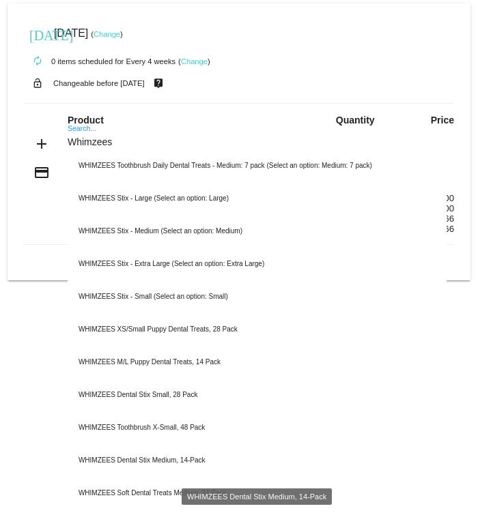 Image resolution: width=478 pixels, height=530 pixels. What do you see at coordinates (38, 61) in the screenshot?
I see `mat-icon: autorenew` at bounding box center [38, 61].